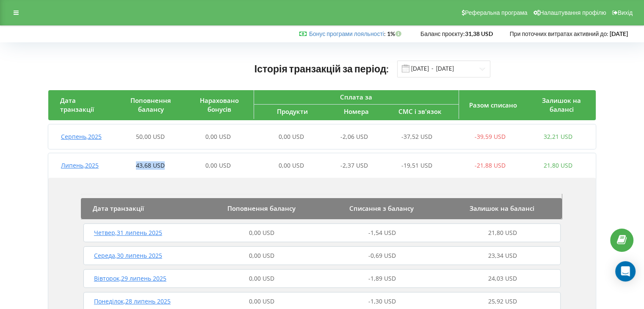  I want to click on span: Разом списано, so click(493, 105).